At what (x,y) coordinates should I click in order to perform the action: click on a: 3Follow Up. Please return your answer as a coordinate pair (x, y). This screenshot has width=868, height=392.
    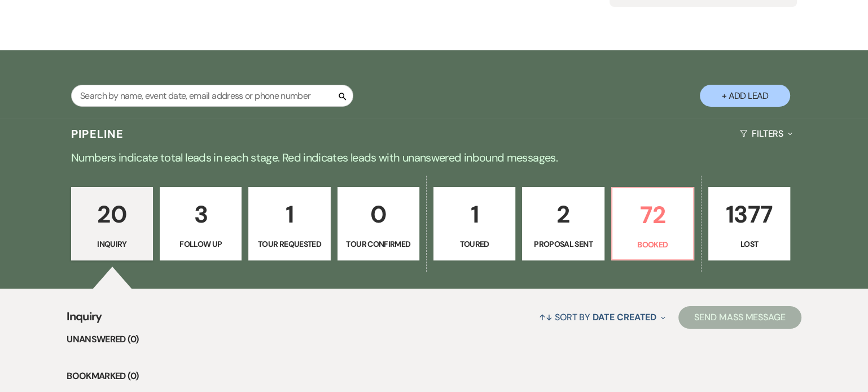
    Looking at the image, I should click on (201, 223).